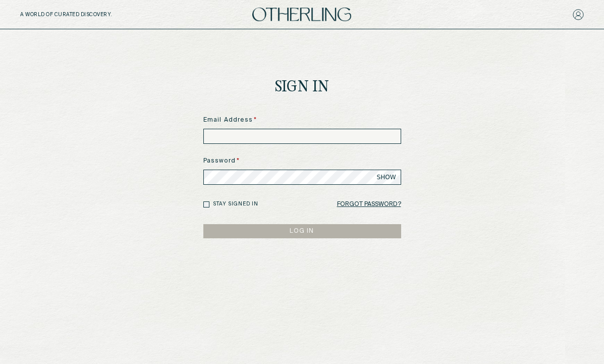 This screenshot has height=364, width=604. Describe the element at coordinates (302, 120) in the screenshot. I see `label: Email Address` at that location.